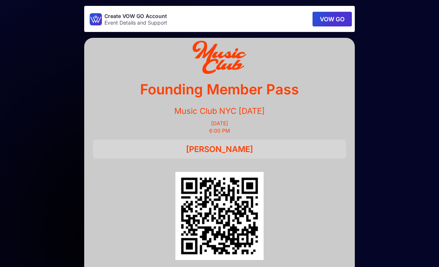  What do you see at coordinates (219, 89) in the screenshot?
I see `p: Founding Member Pass` at bounding box center [219, 89].